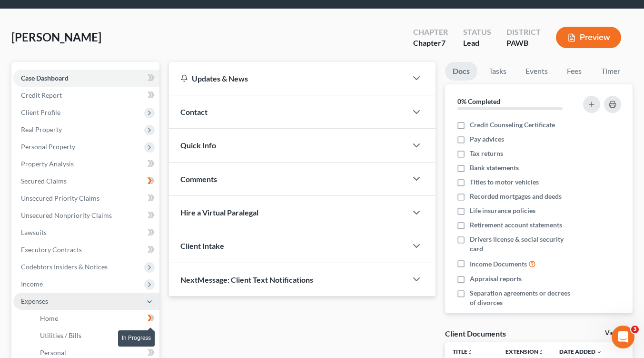 This screenshot has height=358, width=644. I want to click on span: Titles to motor vehicles, so click(504, 182).